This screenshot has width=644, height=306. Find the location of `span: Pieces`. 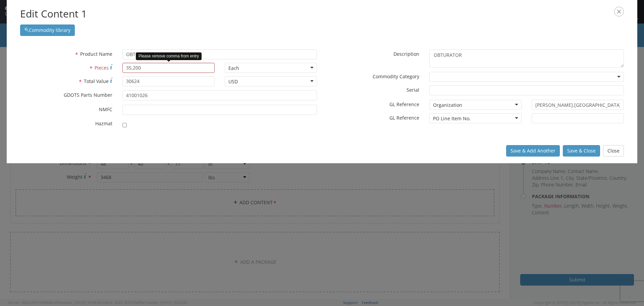

span: Pieces is located at coordinates (102, 68).